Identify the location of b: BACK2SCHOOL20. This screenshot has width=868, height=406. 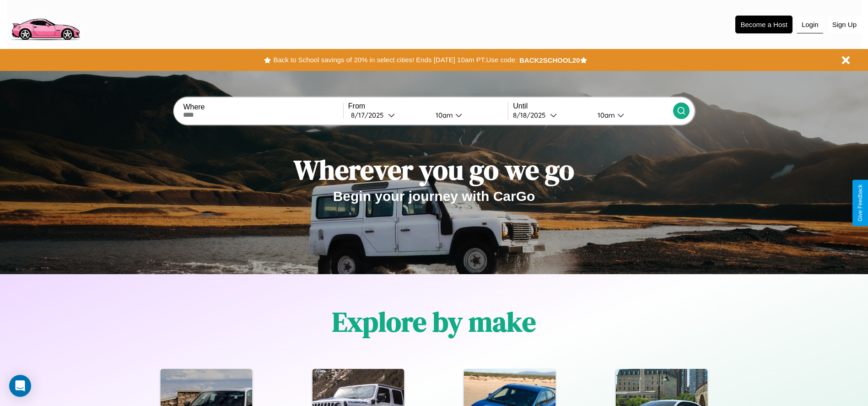
(550, 60).